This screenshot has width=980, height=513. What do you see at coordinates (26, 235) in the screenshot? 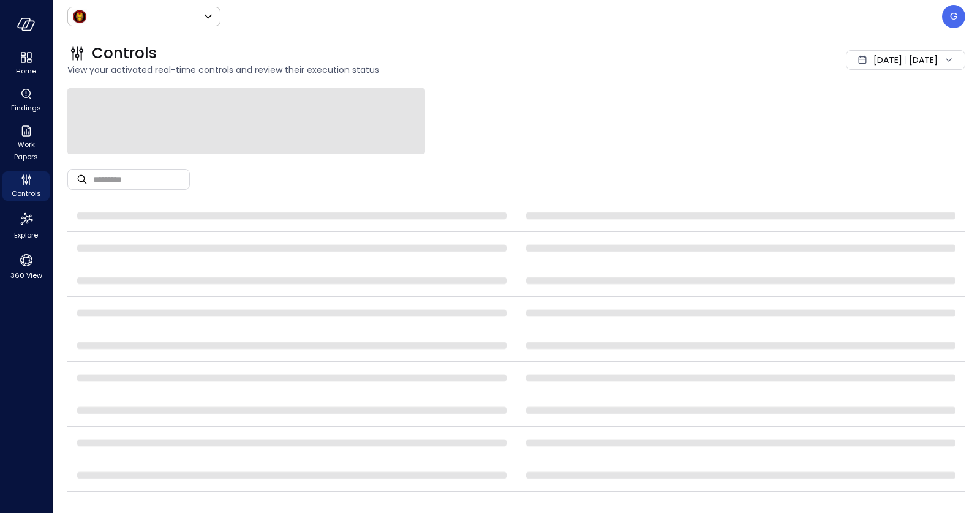
I see `span: Explore` at bounding box center [26, 235].